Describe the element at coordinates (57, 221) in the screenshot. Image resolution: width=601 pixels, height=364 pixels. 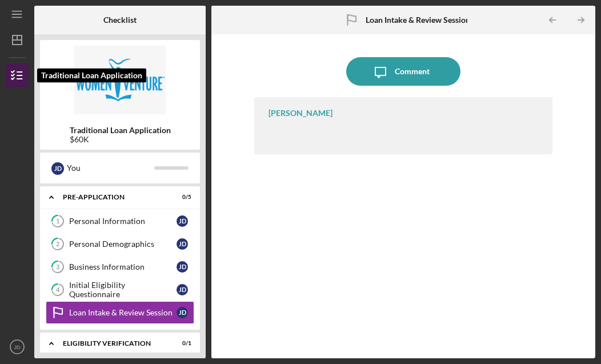
I see `tspan: 1` at that location.